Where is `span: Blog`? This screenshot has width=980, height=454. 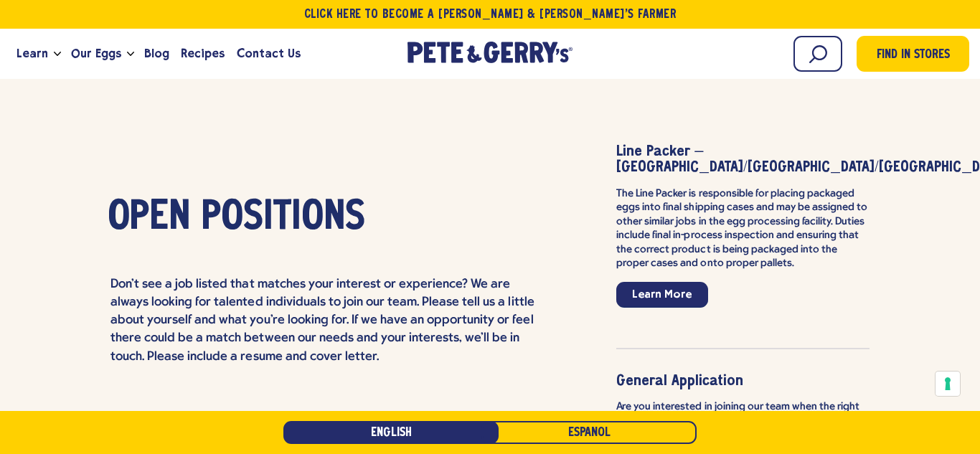 span: Blog is located at coordinates (156, 53).